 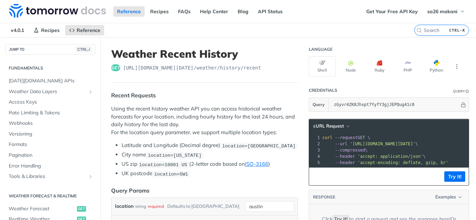 I want to click on svg: Search, so click(x=419, y=30).